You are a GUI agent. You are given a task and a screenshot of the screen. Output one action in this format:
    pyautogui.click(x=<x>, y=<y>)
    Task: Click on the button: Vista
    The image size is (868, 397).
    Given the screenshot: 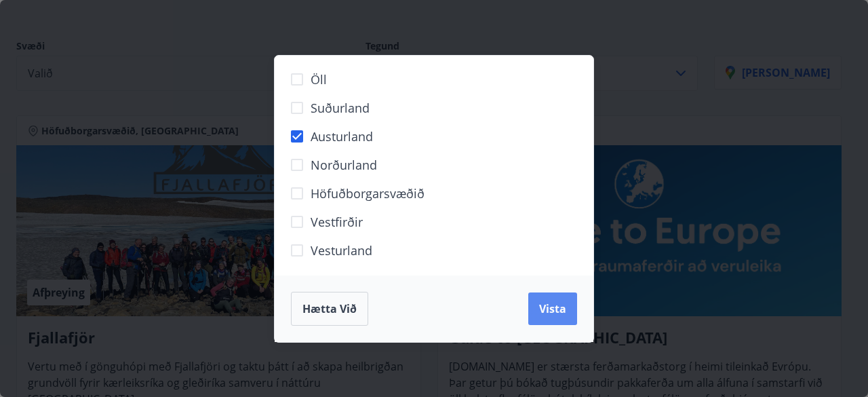 What is the action you would take?
    pyautogui.click(x=553, y=309)
    